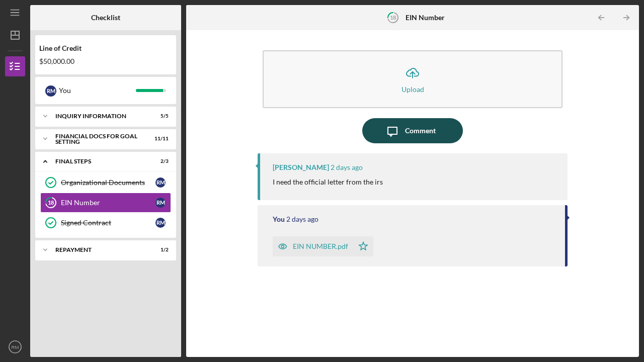  What do you see at coordinates (160, 161) in the screenshot?
I see `div: 2 / 3` at bounding box center [160, 161].